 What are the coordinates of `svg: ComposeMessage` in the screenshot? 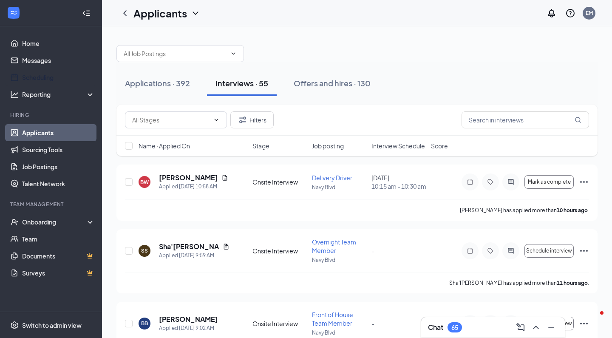 It's located at (521, 327).